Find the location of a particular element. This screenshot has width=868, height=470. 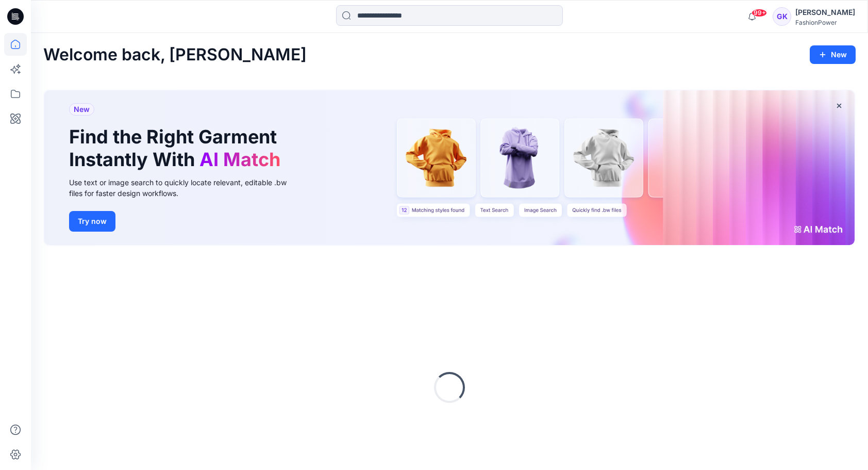

div: FashionPower is located at coordinates (825, 22).